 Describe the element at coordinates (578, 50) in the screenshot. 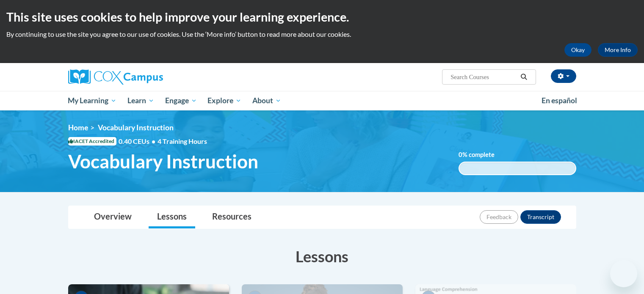

I see `button: Okay` at that location.